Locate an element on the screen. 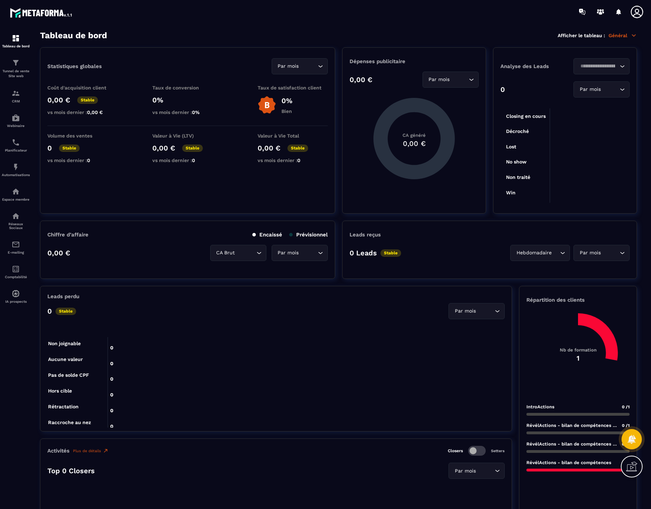 This screenshot has width=651, height=509. a: formationformationTableau de bord is located at coordinates (16, 41).